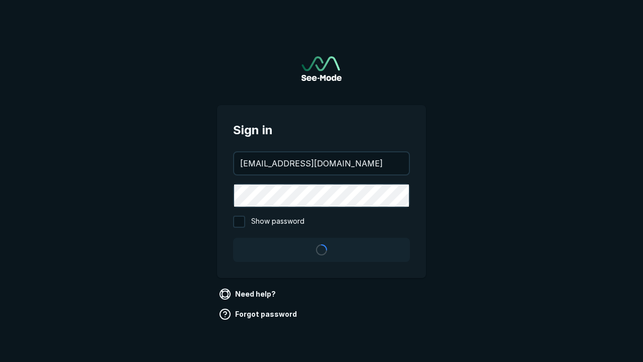 This screenshot has height=362, width=643. What do you see at coordinates (278, 221) in the screenshot?
I see `span: Show password` at bounding box center [278, 221].